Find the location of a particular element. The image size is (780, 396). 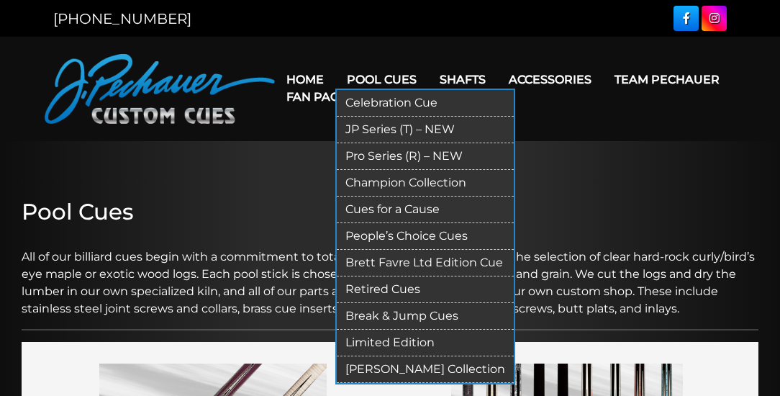

a: Team Pechauer is located at coordinates (667, 79).